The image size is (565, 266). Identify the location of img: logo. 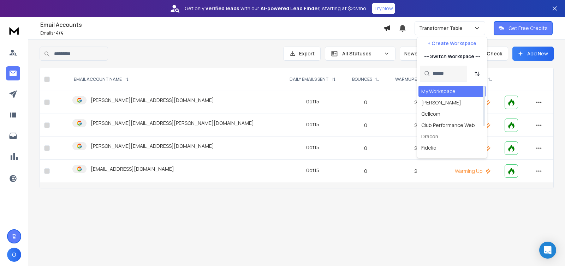
(14, 30).